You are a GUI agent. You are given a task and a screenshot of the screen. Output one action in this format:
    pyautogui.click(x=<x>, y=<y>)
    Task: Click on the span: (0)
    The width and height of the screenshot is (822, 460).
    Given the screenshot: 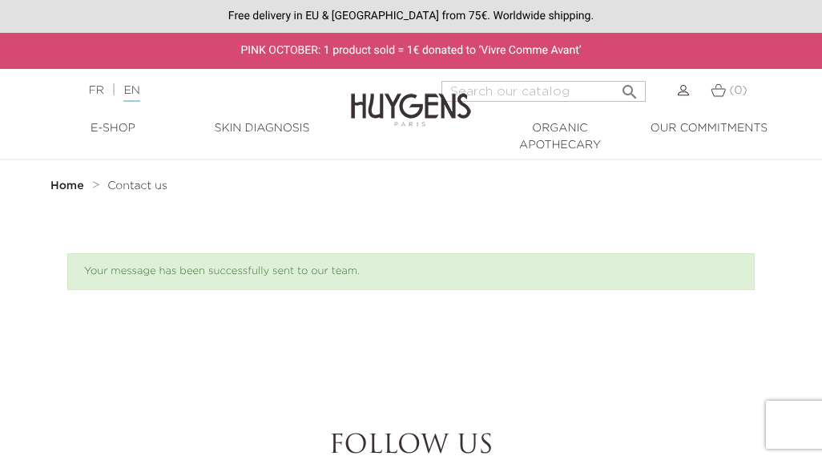 What is the action you would take?
    pyautogui.click(x=738, y=91)
    